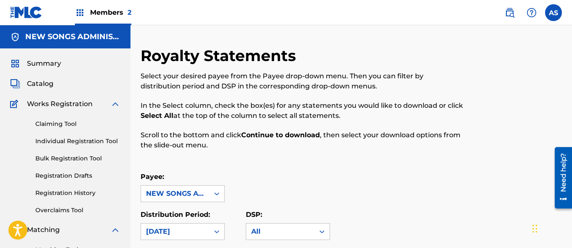 This screenshot has width=572, height=248. I want to click on img: Top Rightsholders, so click(80, 13).